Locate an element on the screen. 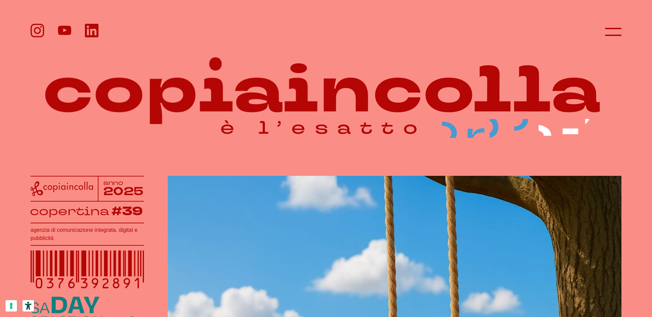 The width and height of the screenshot is (652, 317). button: Le tue preferenze relative al consenso per le tecnologie di tracciamento is located at coordinates (11, 306).